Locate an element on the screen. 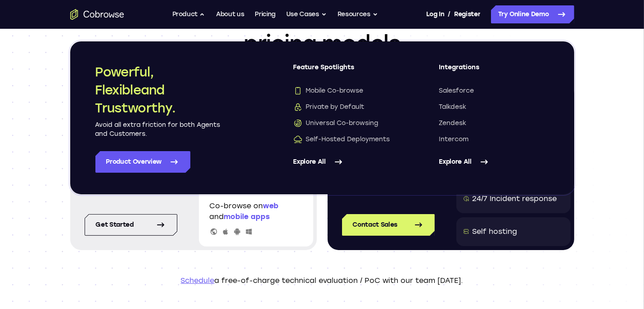 Image resolution: width=644 pixels, height=309 pixels. a: Product Overview is located at coordinates (143, 162).